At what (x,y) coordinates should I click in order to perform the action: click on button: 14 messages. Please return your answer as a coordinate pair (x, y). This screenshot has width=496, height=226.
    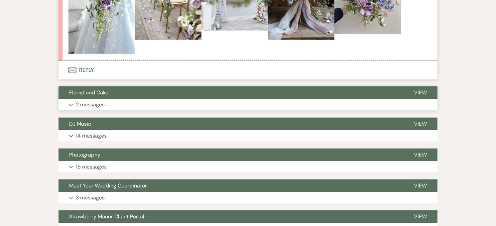
    Looking at the image, I should click on (248, 136).